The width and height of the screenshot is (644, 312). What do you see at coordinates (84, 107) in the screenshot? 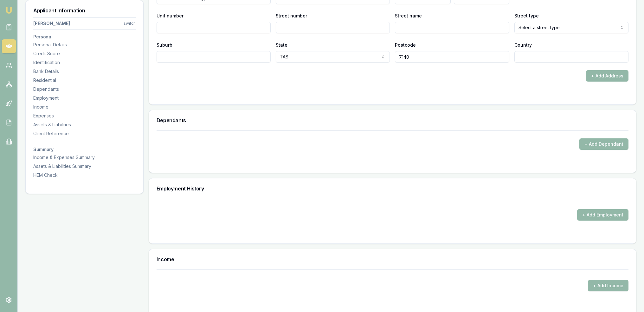
I see `div: Income` at bounding box center [84, 107].